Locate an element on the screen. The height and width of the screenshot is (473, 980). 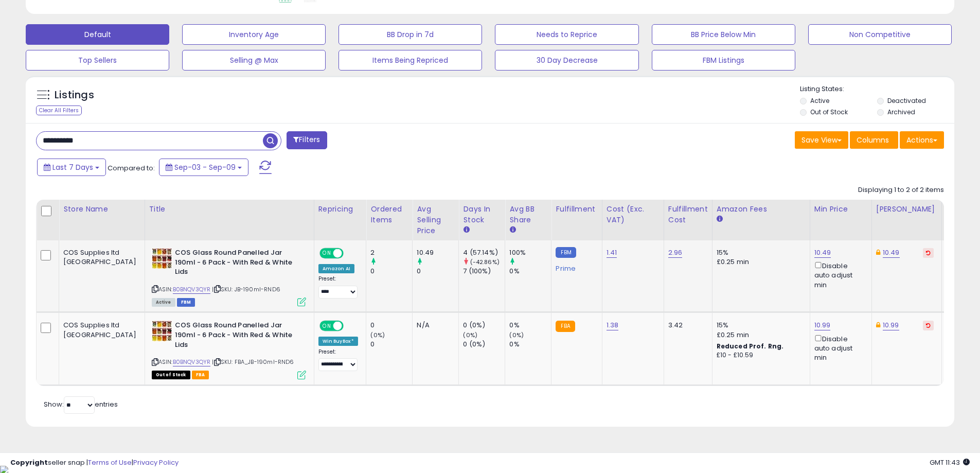
small: Avg BB Share. is located at coordinates (512, 230).